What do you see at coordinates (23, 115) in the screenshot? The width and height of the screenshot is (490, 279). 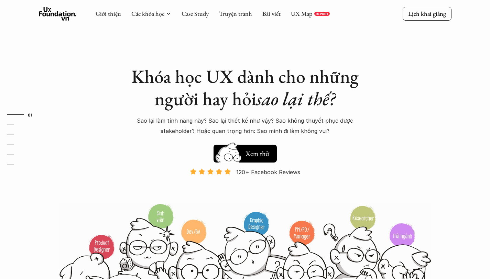 I see `a: 01` at bounding box center [23, 115].